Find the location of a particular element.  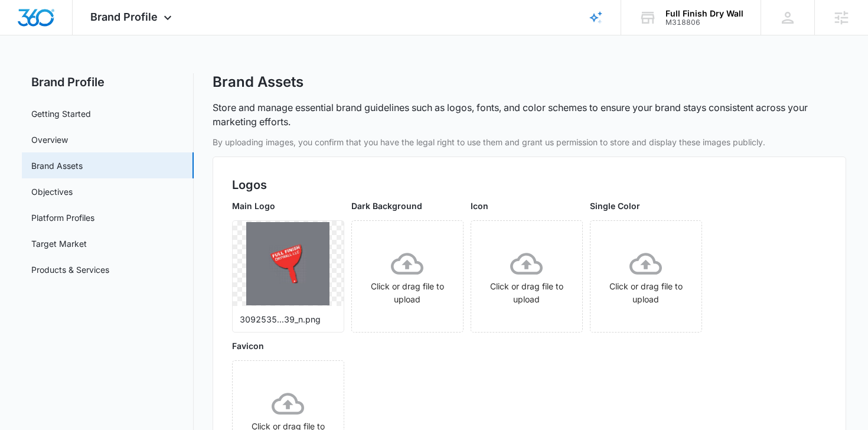

h2: Logos is located at coordinates (529, 185).